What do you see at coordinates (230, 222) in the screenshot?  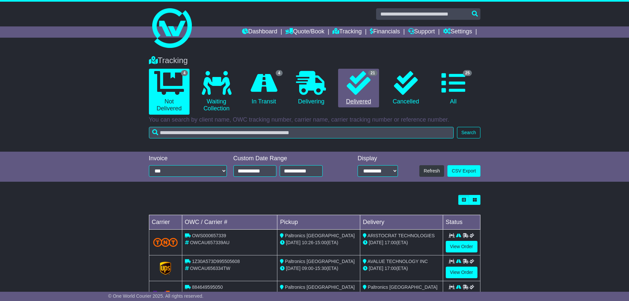 I see `td: OWC / Carrier #` at bounding box center [230, 222].